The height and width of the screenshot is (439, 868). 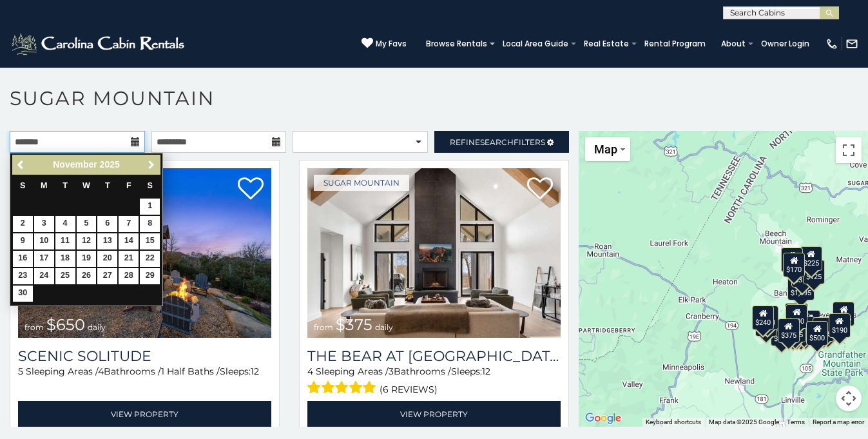 What do you see at coordinates (498, 142) in the screenshot?
I see `span: Refine Filters` at bounding box center [498, 142].